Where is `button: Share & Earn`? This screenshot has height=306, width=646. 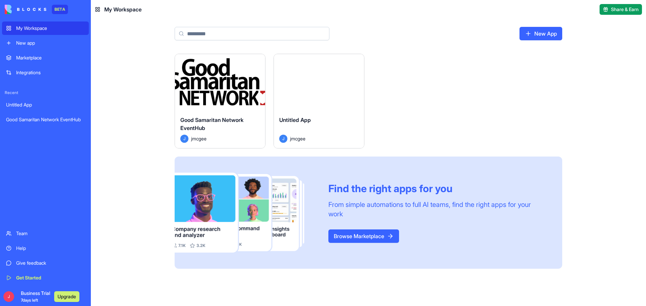
button: Share & Earn is located at coordinates (620, 9).